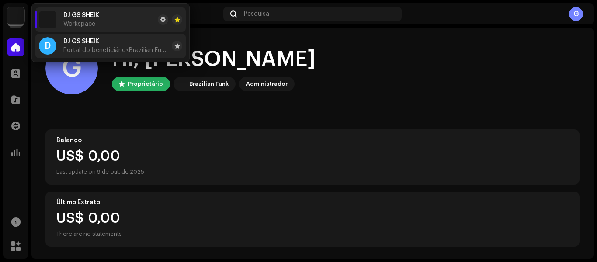 Image resolution: width=597 pixels, height=262 pixels. What do you see at coordinates (209, 84) in the screenshot?
I see `div: Brazilian Funk` at bounding box center [209, 84].